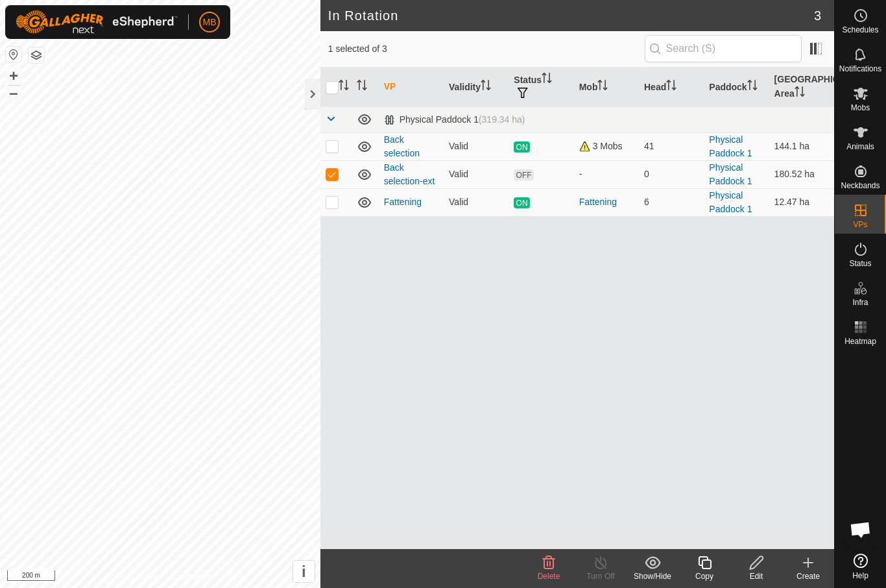 This screenshot has width=886, height=588. What do you see at coordinates (860, 341) in the screenshot?
I see `span: Heatmap` at bounding box center [860, 341].